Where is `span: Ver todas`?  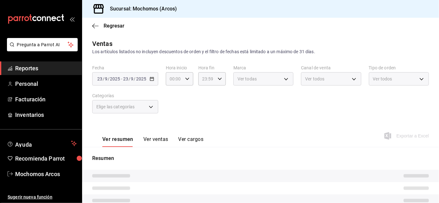 span: Ver todas is located at coordinates (247, 79).